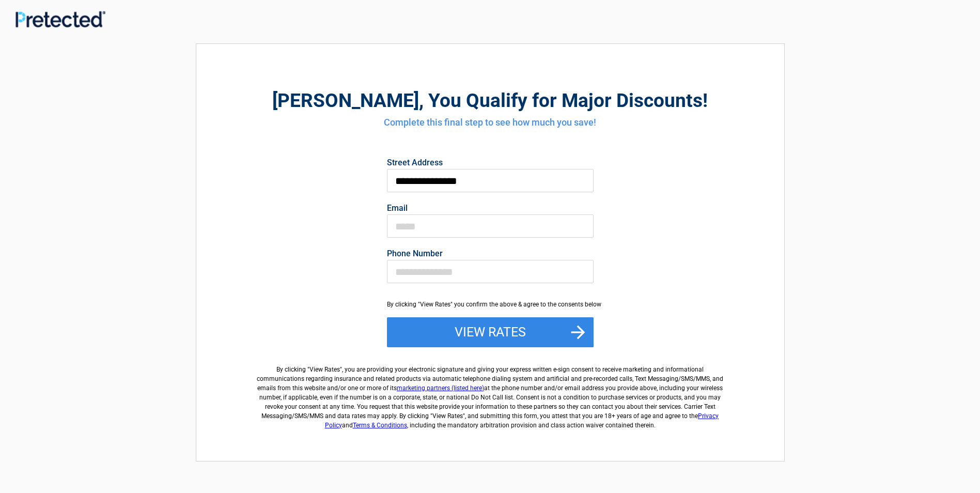 Image resolution: width=980 pixels, height=493 pixels. What do you see at coordinates (440, 388) in the screenshot?
I see `a: marketing partners (listed here)` at bounding box center [440, 388].